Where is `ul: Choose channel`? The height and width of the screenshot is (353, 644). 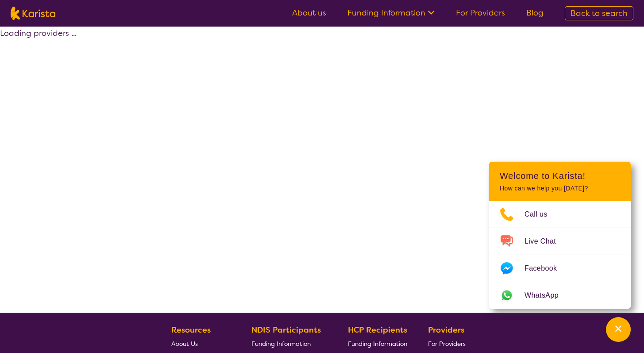 ul: Choose channel is located at coordinates (560, 254).